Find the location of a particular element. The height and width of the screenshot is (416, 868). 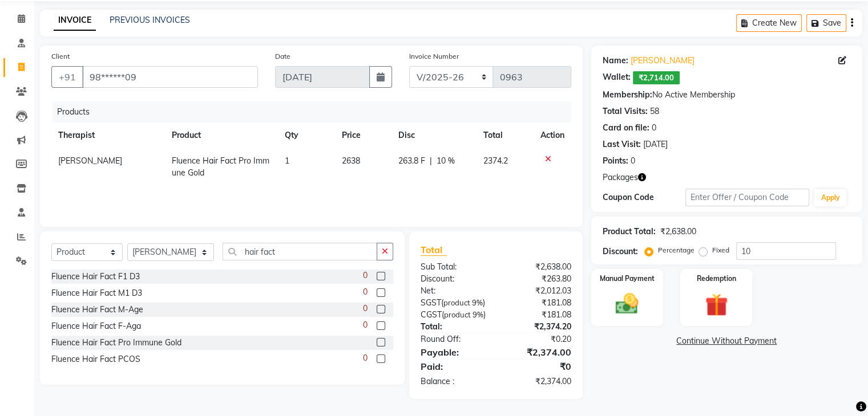

div: Fluence Hair Fact F1 D3 is located at coordinates (95, 276).